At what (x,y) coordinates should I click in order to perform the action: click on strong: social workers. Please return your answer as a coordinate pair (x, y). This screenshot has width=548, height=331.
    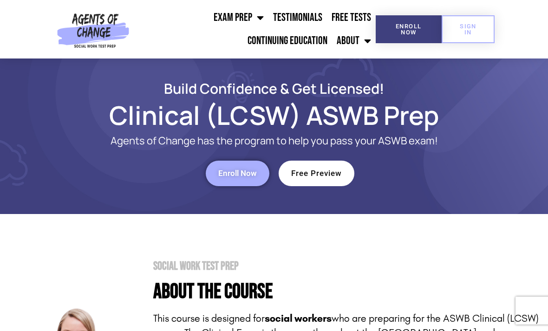
    Looking at the image, I should click on (298, 318).